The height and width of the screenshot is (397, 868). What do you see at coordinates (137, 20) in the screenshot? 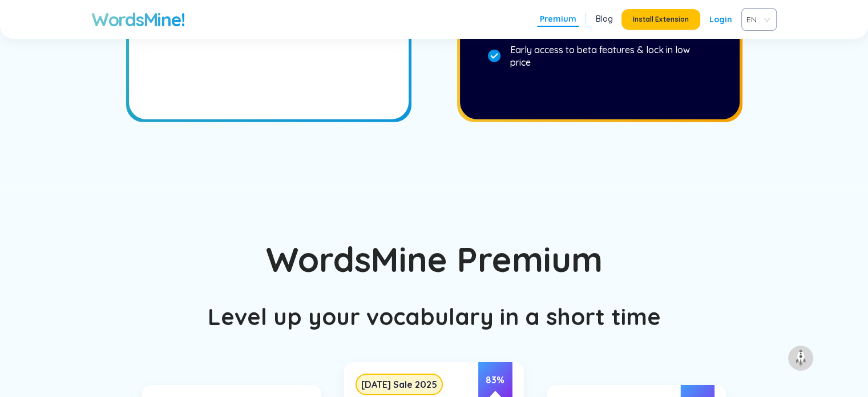
I see `a: WordsMine!` at bounding box center [137, 20].